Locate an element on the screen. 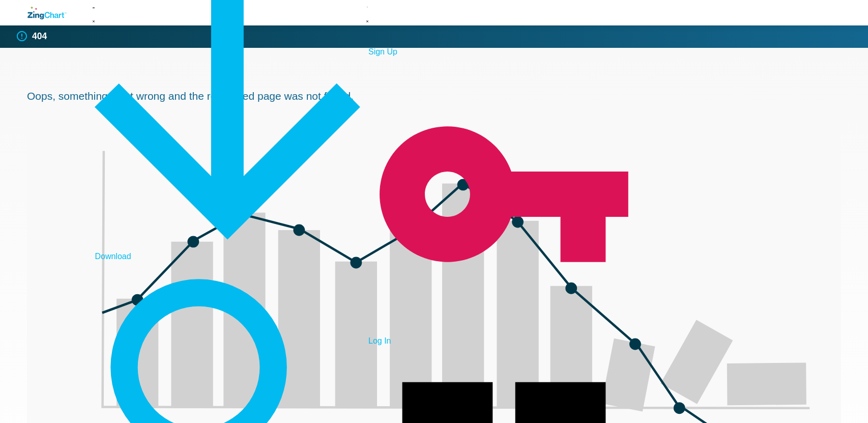 Image resolution: width=868 pixels, height=423 pixels. strong: 404 is located at coordinates (39, 37).